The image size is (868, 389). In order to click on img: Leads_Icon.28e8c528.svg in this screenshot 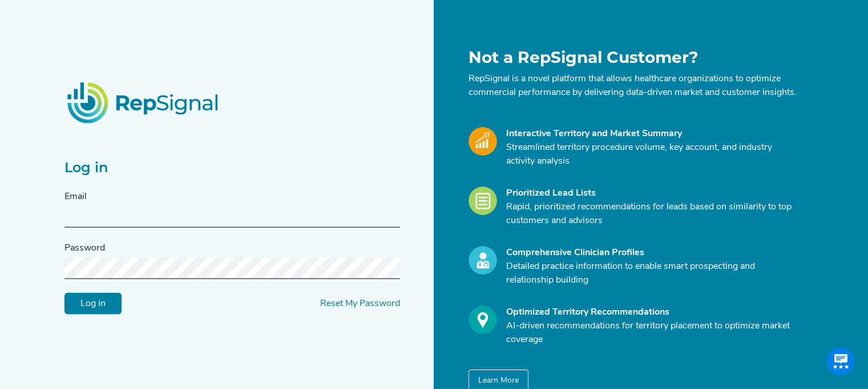, I will do `click(483, 201)`.